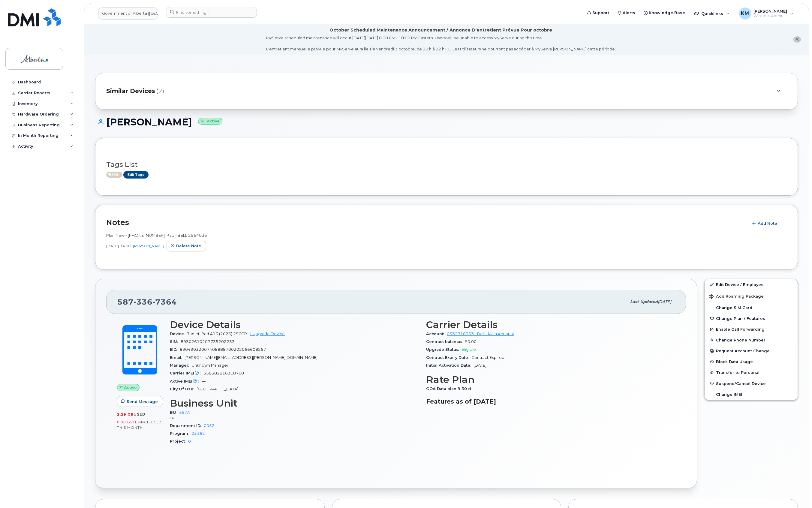  Describe the element at coordinates (181, 433) in the screenshot. I see `span: Program` at that location.